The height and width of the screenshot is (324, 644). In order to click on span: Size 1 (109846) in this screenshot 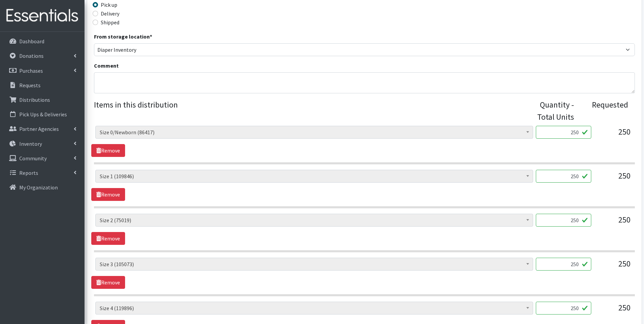, I will do `click(314, 176)`.